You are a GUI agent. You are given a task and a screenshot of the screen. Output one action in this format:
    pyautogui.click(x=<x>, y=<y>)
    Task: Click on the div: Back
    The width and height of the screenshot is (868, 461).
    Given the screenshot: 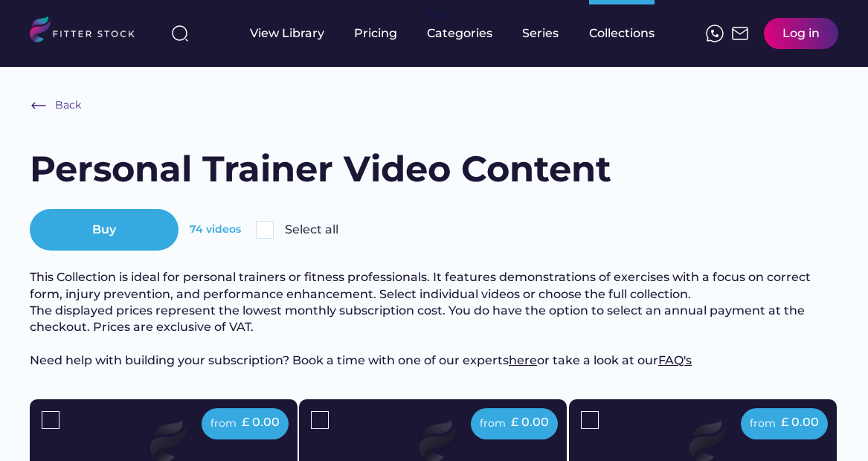 What is the action you would take?
    pyautogui.click(x=67, y=106)
    